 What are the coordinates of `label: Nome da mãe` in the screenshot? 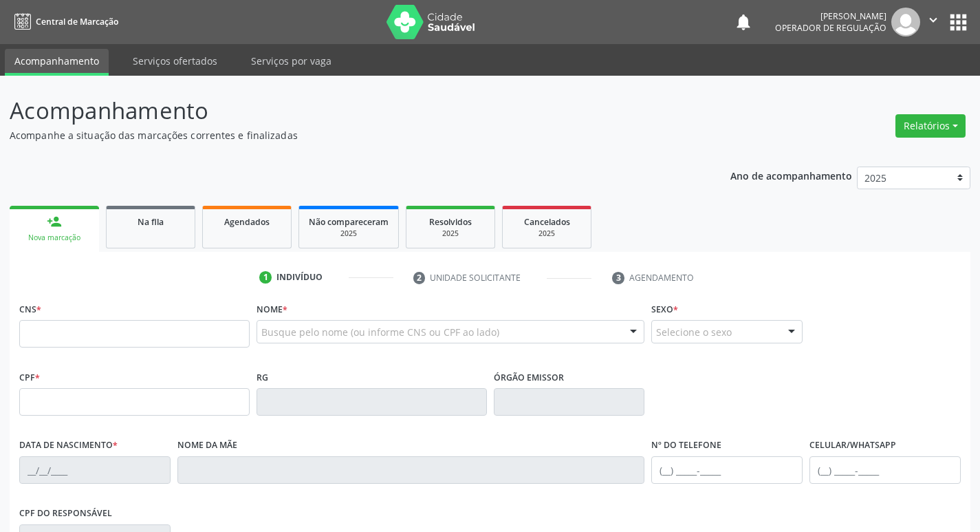 It's located at (207, 445).